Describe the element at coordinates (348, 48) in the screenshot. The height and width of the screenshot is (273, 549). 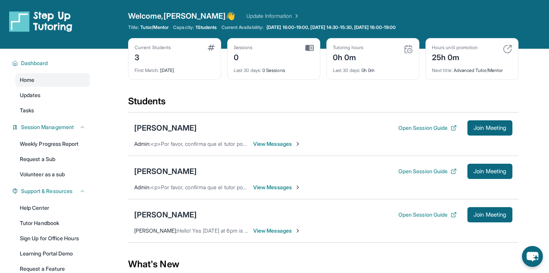
I see `div: Tutoring hours` at that location.